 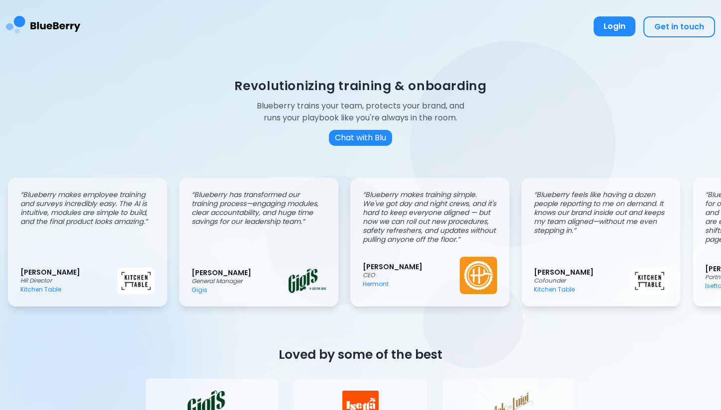 What do you see at coordinates (679, 26) in the screenshot?
I see `span: Get in touch` at bounding box center [679, 26].